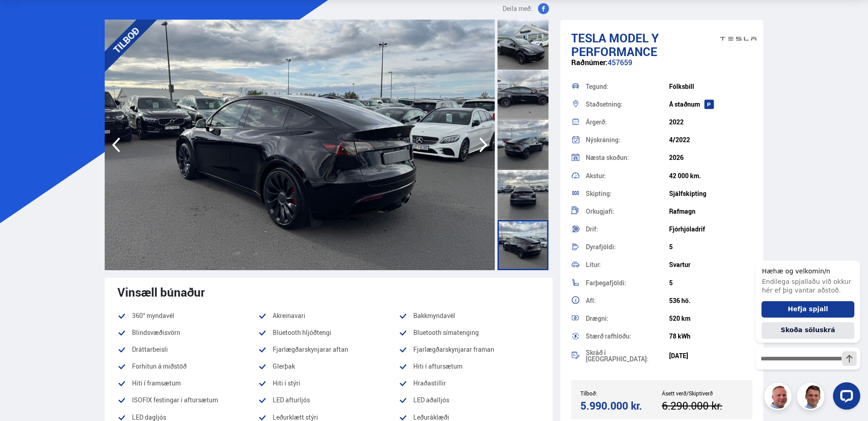 The image size is (868, 421). What do you see at coordinates (710, 211) in the screenshot?
I see `div: Rafmagn` at bounding box center [710, 211].